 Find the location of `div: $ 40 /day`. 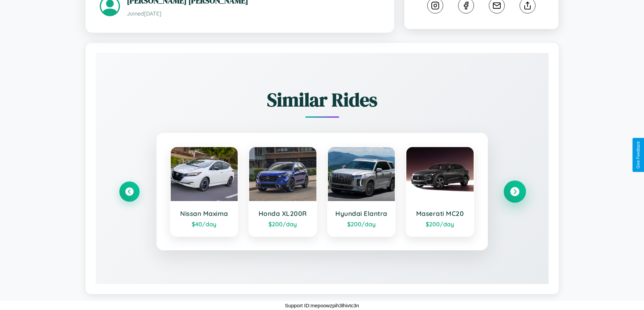

div: $ 40 /day is located at coordinates (204, 224).